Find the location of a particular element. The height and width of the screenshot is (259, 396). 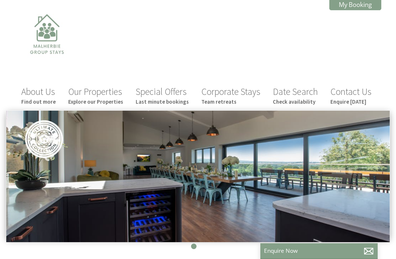

a: Special OffersLast minute bookings is located at coordinates (162, 95).